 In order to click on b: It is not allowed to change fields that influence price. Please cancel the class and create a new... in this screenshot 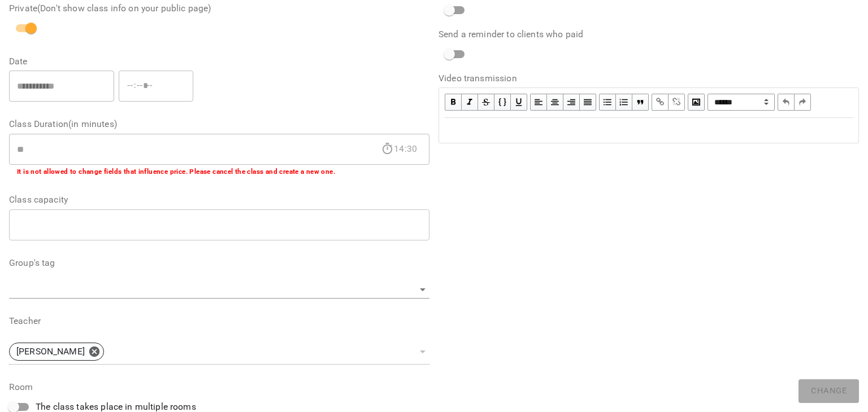, I will do `click(176, 171)`.